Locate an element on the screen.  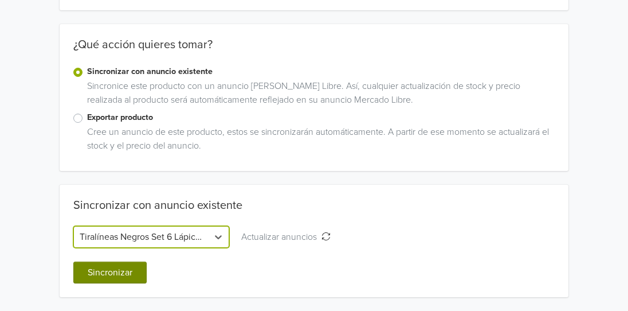
div: Sincronizar con anuncio existente is located at coordinates (158, 205).